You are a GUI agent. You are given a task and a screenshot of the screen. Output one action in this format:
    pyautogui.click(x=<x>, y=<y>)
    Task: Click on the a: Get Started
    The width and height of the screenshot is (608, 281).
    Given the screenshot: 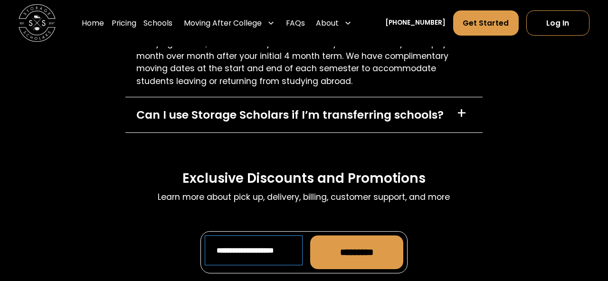 What is the action you would take?
    pyautogui.click(x=486, y=23)
    